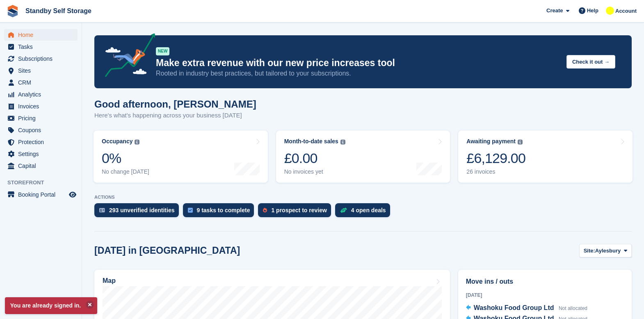 The width and height of the screenshot is (644, 319). Describe the element at coordinates (265, 210) in the screenshot. I see `img: prospect-51fa495bee0391a8d652442698ab0144808aea92771e9ea1ae160a38d050c398.svg` at that location.